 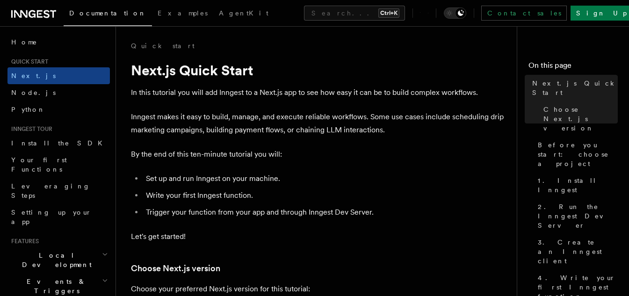 What do you see at coordinates (577, 216) in the screenshot?
I see `span: 2. Run the Inngest Dev Server` at bounding box center [577, 216].